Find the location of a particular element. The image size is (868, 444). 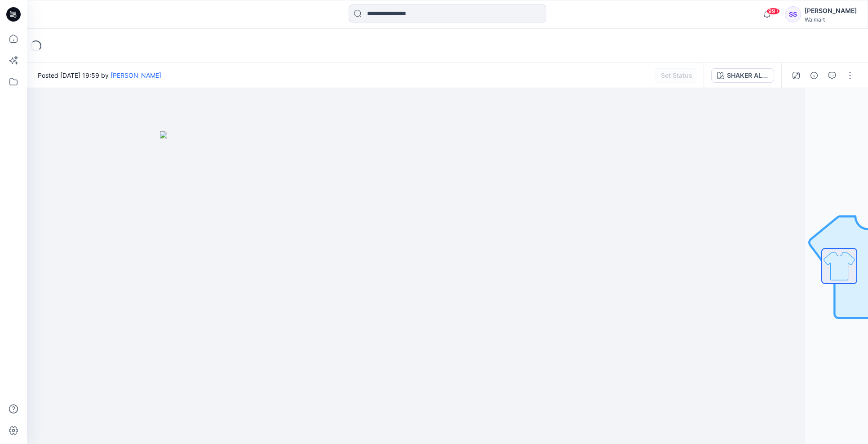

div: SHAKER ALLOVER is located at coordinates (748, 76).